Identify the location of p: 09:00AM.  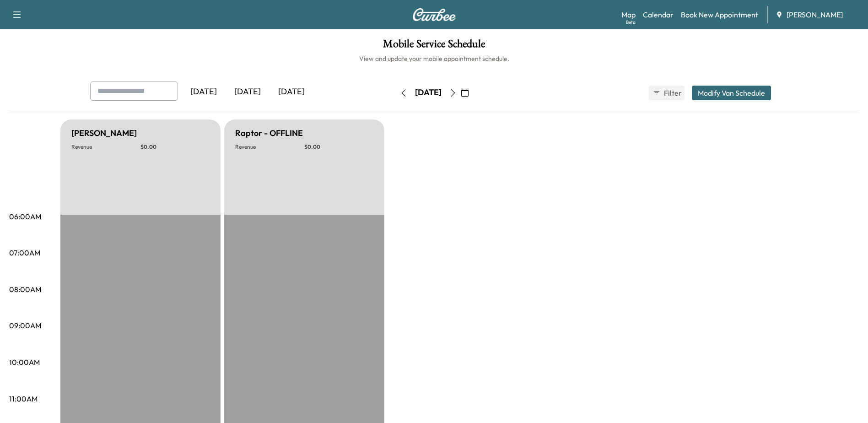
(25, 325).